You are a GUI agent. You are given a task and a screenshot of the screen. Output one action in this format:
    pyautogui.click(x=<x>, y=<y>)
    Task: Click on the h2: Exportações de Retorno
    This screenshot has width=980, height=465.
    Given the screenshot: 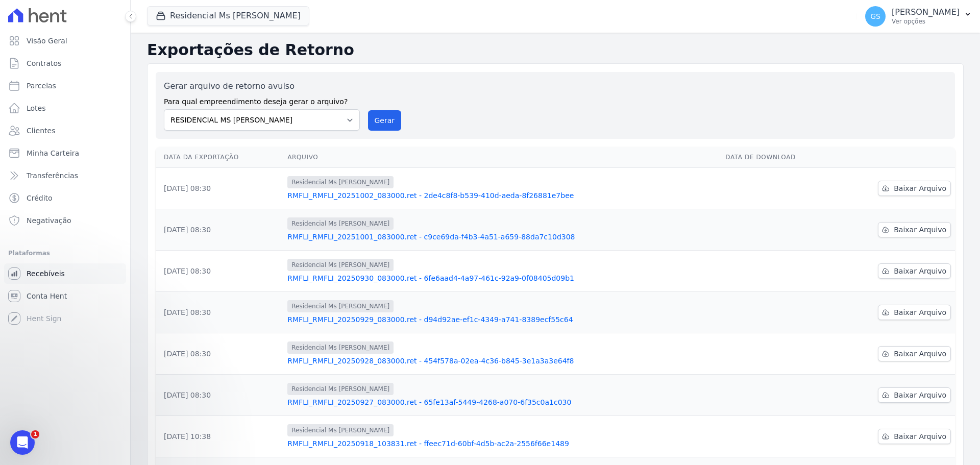 What is the action you would take?
    pyautogui.click(x=555, y=50)
    